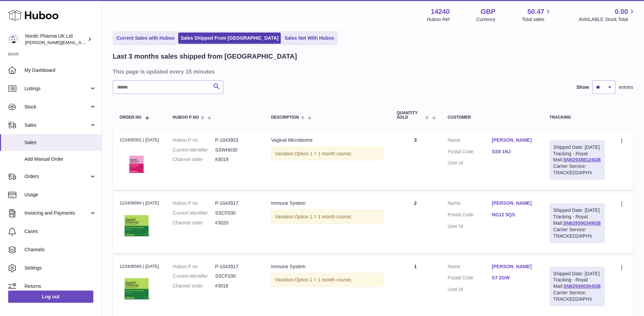  I want to click on strong: GBP, so click(488, 11).